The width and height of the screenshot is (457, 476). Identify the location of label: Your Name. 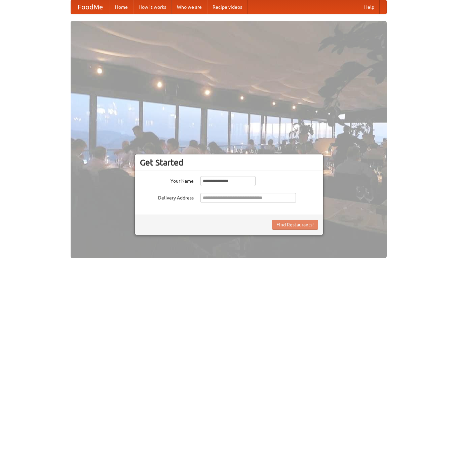
(167, 180).